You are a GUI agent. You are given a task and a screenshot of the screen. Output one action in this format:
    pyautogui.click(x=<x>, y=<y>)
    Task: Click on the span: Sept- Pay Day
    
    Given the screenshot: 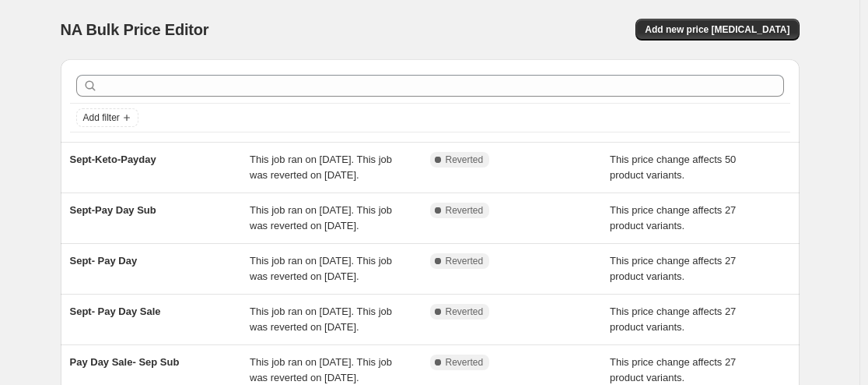 What is the action you would take?
    pyautogui.click(x=103, y=260)
    